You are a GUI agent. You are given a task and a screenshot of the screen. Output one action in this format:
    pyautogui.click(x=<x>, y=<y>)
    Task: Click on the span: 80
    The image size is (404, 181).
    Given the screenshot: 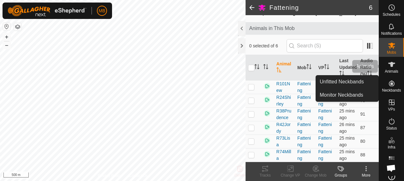 What is the action you would take?
    pyautogui.click(x=362, y=141)
    